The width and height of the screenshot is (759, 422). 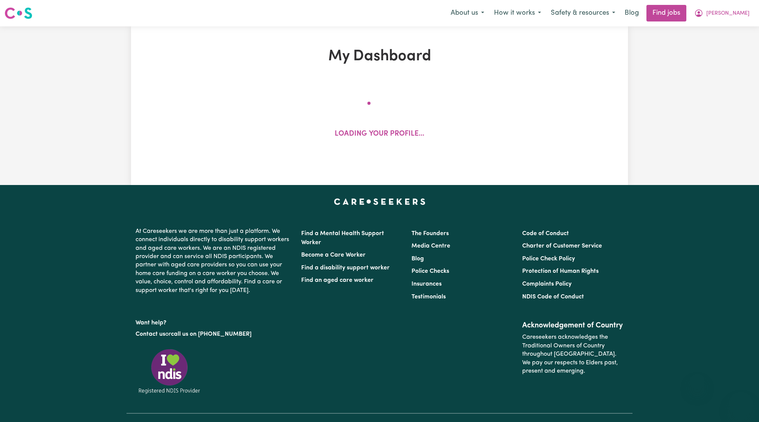 What do you see at coordinates (333, 255) in the screenshot?
I see `a: Become a Care Worker` at bounding box center [333, 255].